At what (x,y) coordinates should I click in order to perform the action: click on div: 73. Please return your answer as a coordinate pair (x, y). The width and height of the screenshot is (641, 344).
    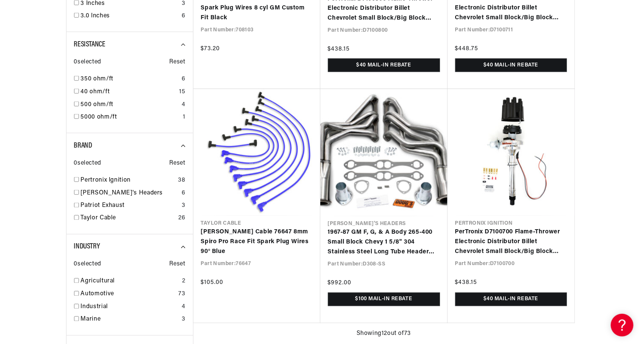
    Looking at the image, I should click on (182, 295).